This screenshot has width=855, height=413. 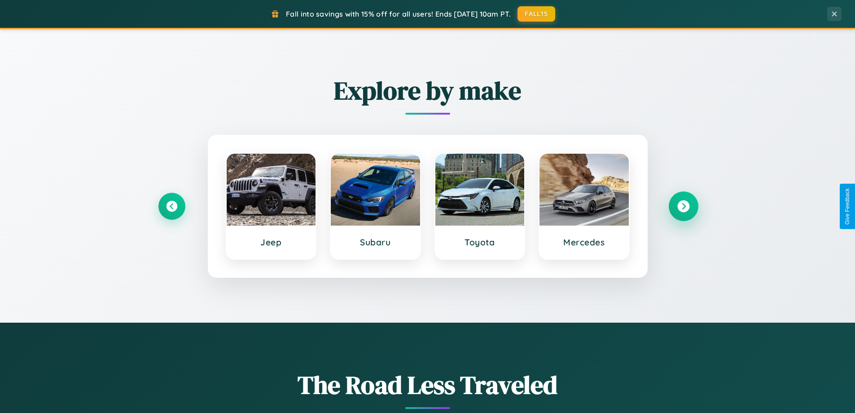 What do you see at coordinates (536, 14) in the screenshot?
I see `button: FALL15` at bounding box center [536, 14].